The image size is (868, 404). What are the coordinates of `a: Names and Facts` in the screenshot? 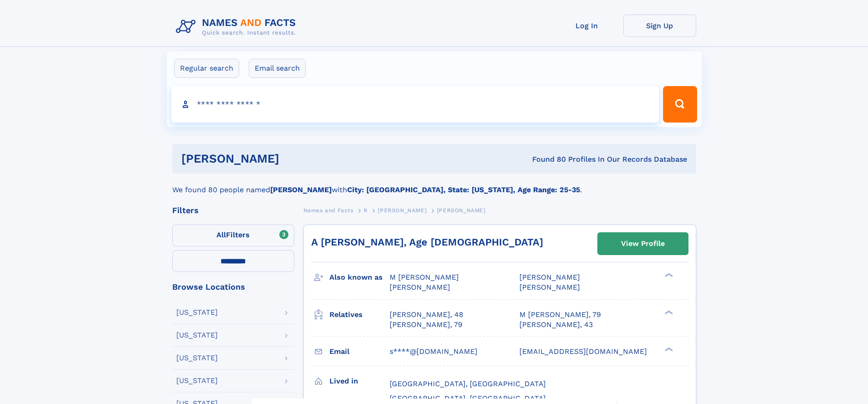 It's located at (328, 210).